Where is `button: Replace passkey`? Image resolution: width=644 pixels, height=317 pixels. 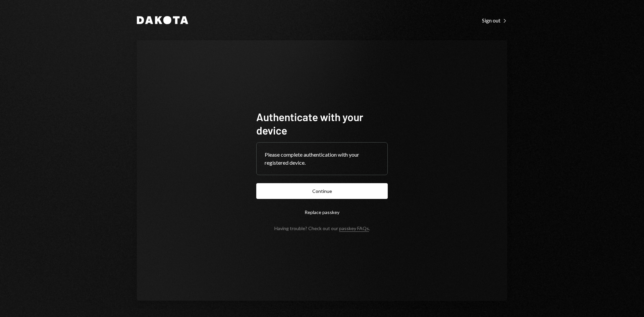
button: Replace passkey is located at coordinates (322, 212).